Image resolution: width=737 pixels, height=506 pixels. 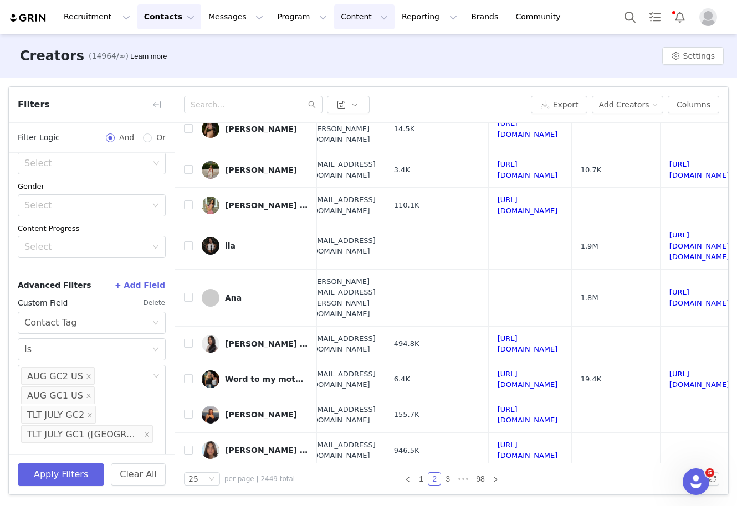 I want to click on button: Recruitment, so click(x=97, y=17).